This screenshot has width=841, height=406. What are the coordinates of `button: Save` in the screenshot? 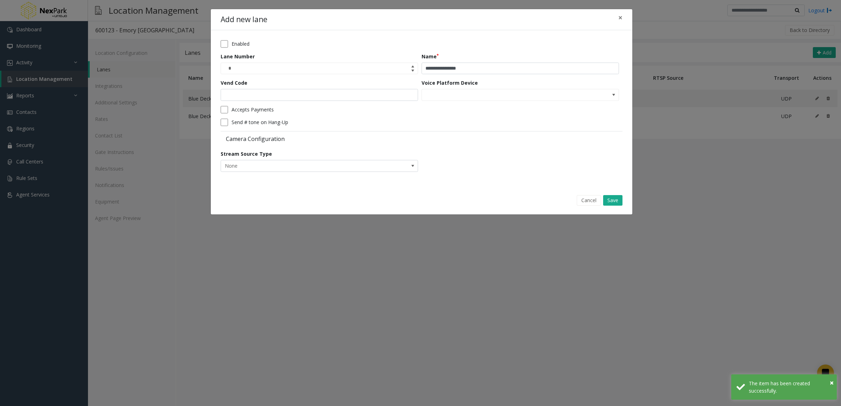 It's located at (613, 201).